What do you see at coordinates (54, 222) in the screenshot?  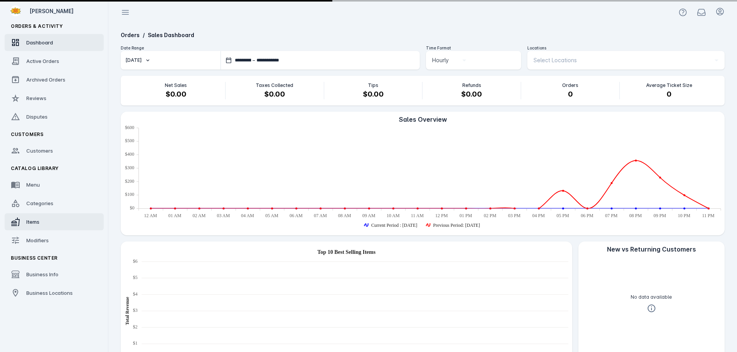 I see `a: Items` at bounding box center [54, 222].